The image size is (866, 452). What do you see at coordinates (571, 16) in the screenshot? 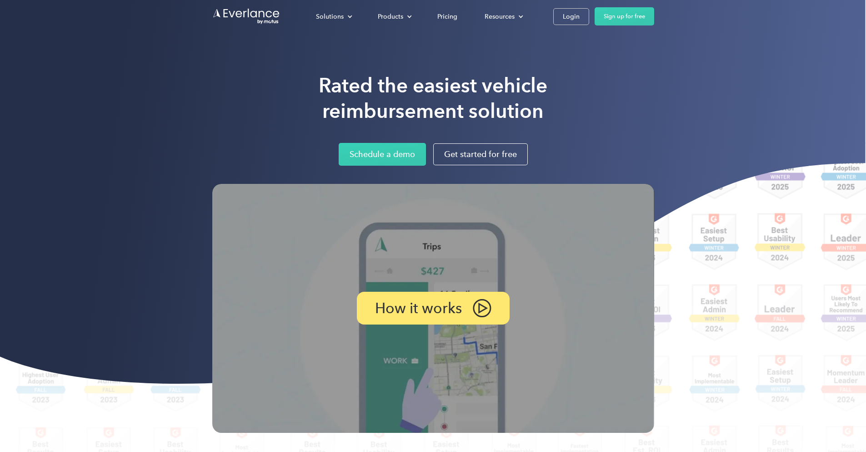
I see `a: Login` at bounding box center [571, 16].